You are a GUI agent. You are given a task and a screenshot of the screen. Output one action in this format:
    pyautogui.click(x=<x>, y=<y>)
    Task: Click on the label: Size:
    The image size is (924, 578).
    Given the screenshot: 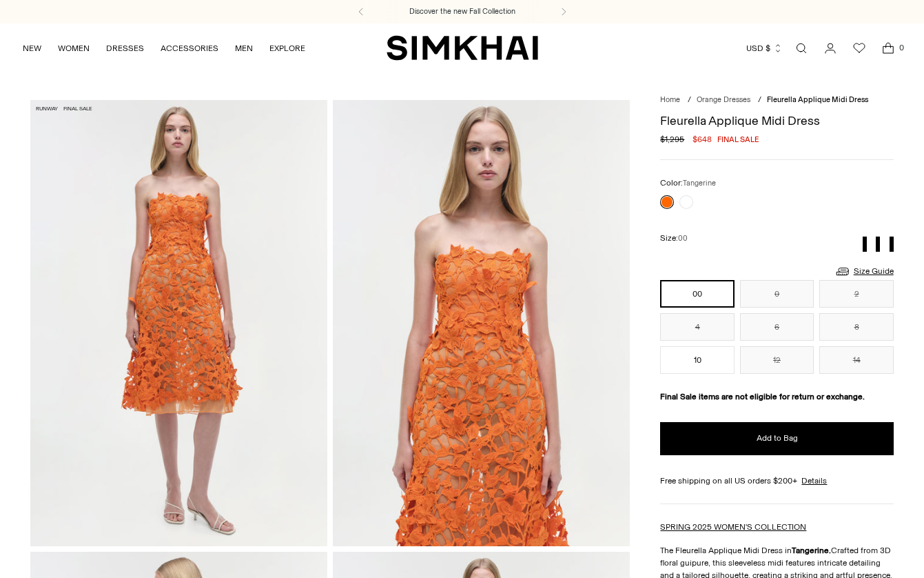 What is the action you would take?
    pyautogui.click(x=674, y=238)
    